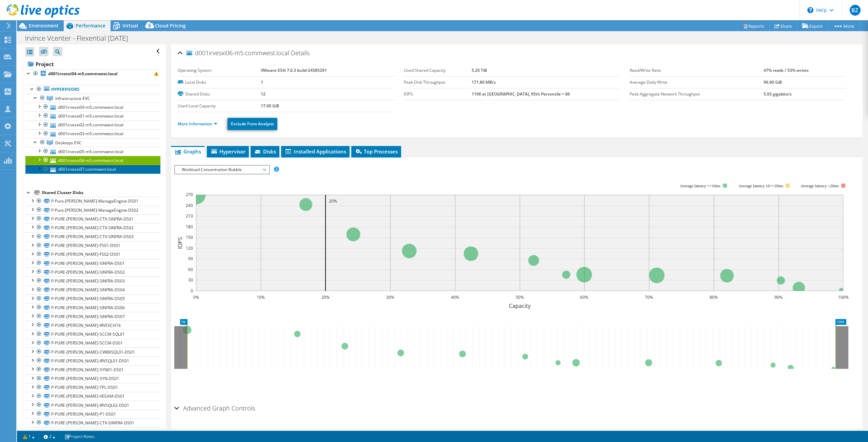 The width and height of the screenshot is (868, 442). What do you see at coordinates (697, 82) in the screenshot?
I see `label: Average Daily Write` at bounding box center [697, 82].